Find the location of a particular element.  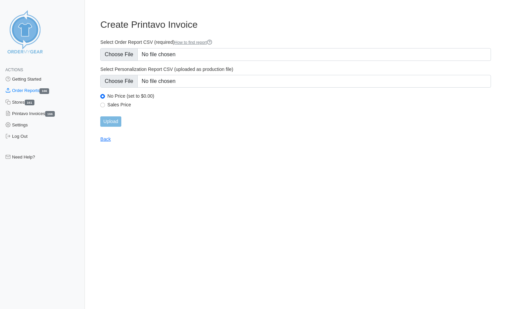

label: No Price (set to $0.00) is located at coordinates (299, 96).